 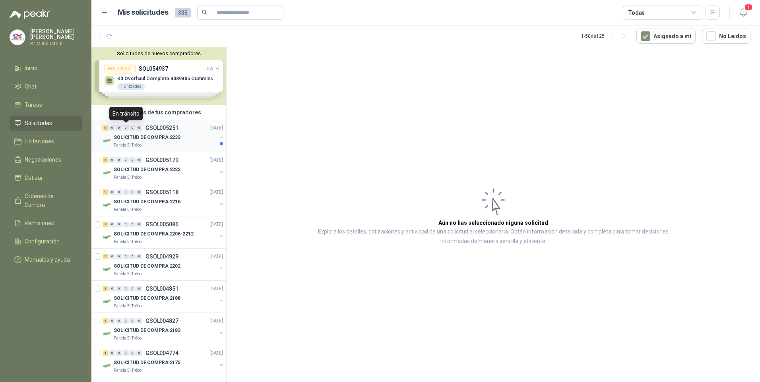 I want to click on span: 335, so click(x=183, y=13).